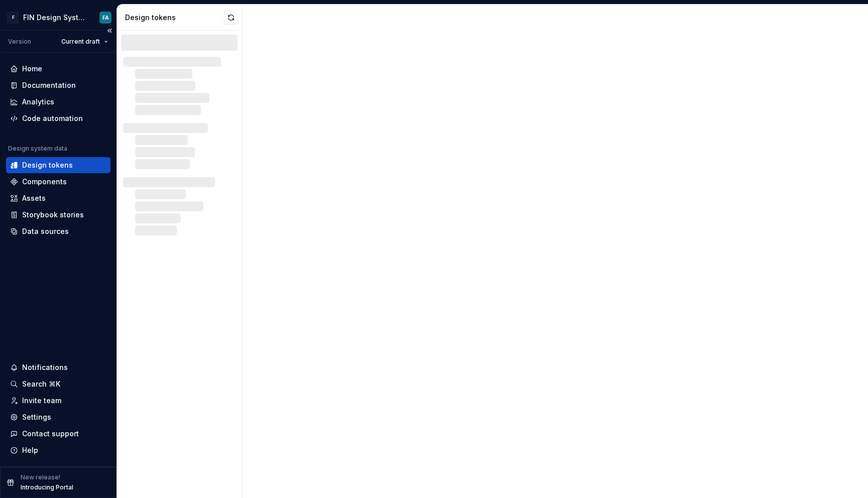  Describe the element at coordinates (58, 119) in the screenshot. I see `a: Code automation` at that location.